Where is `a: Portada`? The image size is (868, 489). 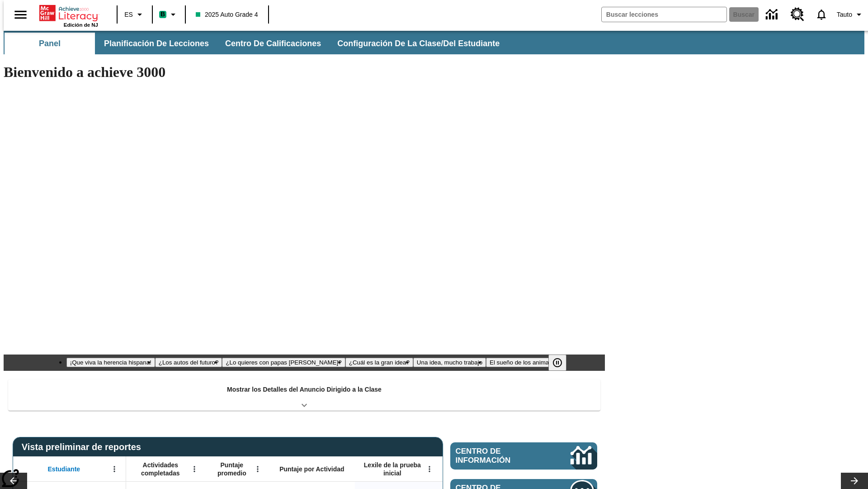
a: Portada is located at coordinates (69, 13).